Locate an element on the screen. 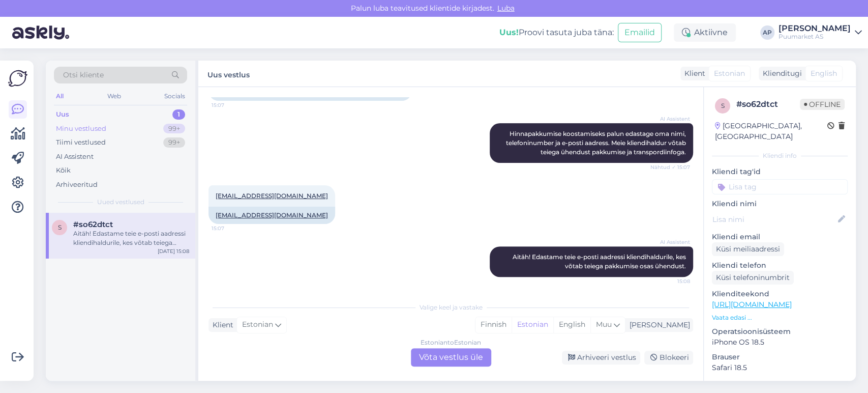 This screenshot has height=393, width=868. p: Operatsioonisüsteem is located at coordinates (779, 331).